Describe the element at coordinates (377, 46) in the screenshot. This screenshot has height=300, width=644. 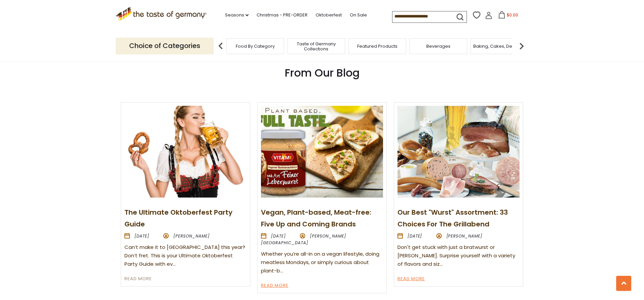
I see `span: Featured Products` at that location.